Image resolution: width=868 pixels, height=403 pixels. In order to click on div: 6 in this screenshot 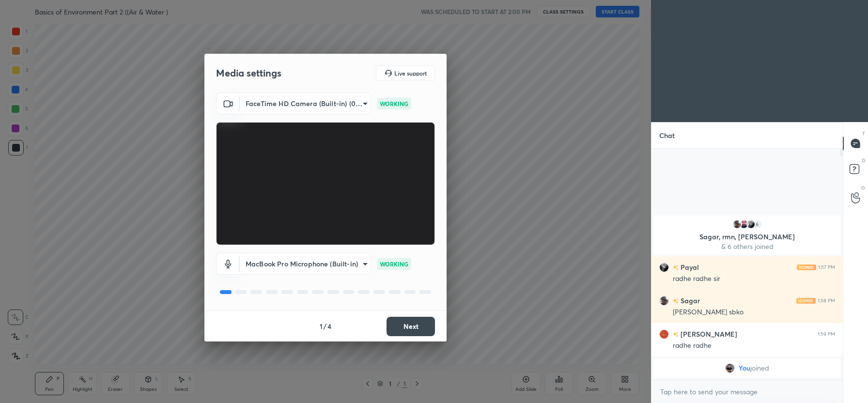, I will do `click(758, 224)`.